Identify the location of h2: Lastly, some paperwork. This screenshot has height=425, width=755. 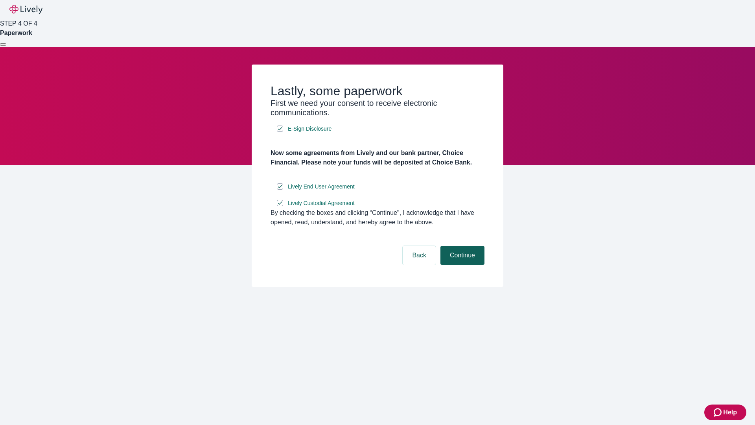
(377, 91).